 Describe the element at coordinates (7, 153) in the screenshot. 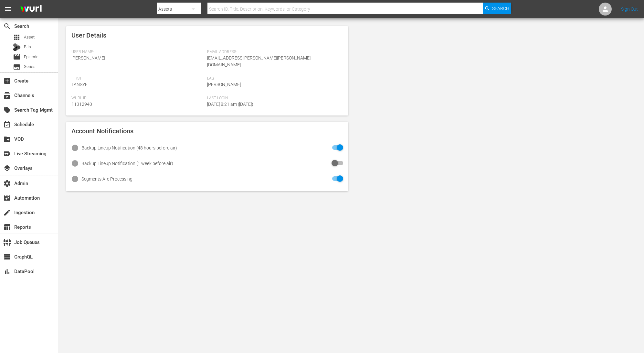

I see `span: Live Streaming` at that location.